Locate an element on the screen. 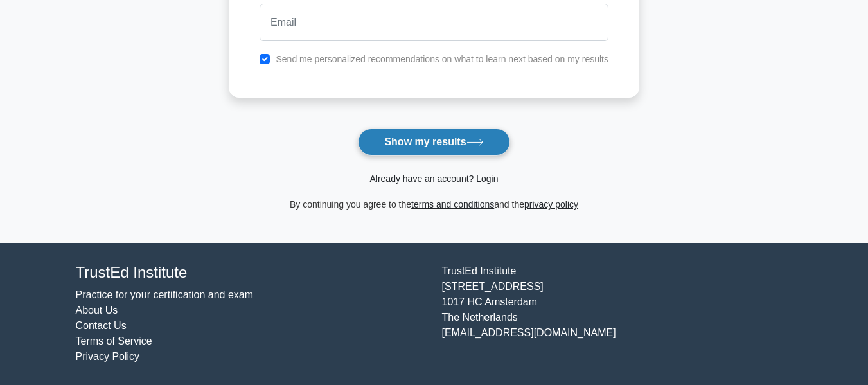  label: Send me personalized recommendations on what to learn next based on my results is located at coordinates (442, 59).